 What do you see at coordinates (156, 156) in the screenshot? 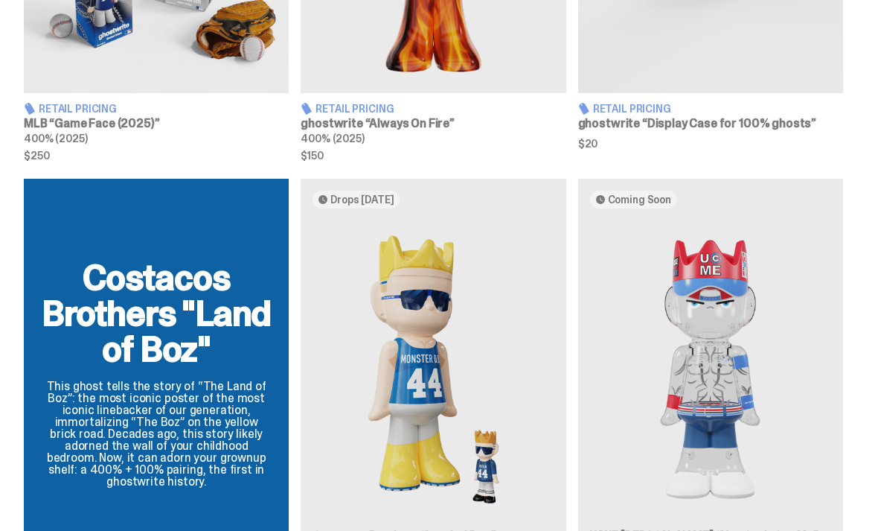
I see `span: $250` at bounding box center [156, 156].